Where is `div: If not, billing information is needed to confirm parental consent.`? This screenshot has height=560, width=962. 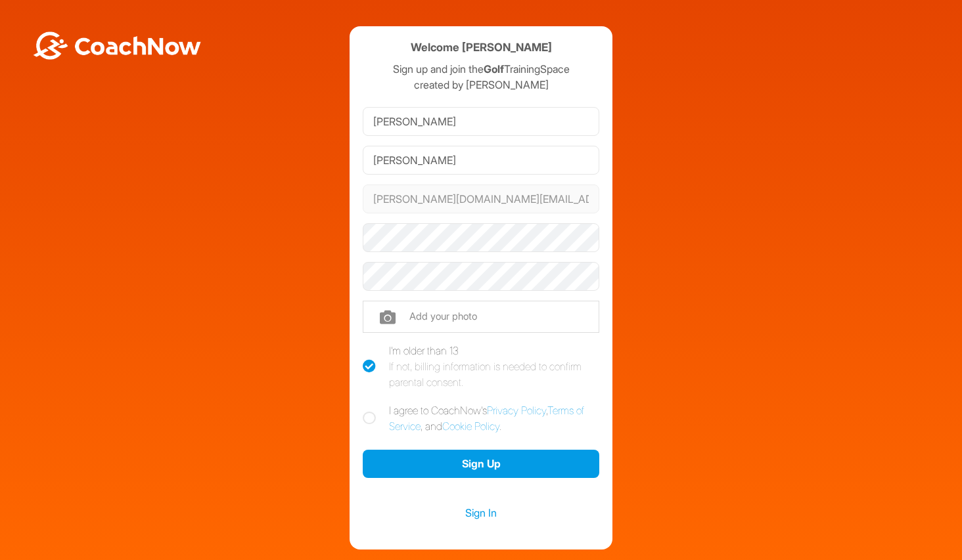
div: If not, billing information is needed to confirm parental consent. is located at coordinates (494, 375).